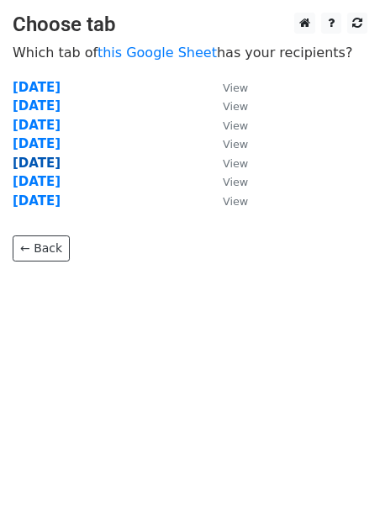  I want to click on div: Chat Widget, so click(338, 482).